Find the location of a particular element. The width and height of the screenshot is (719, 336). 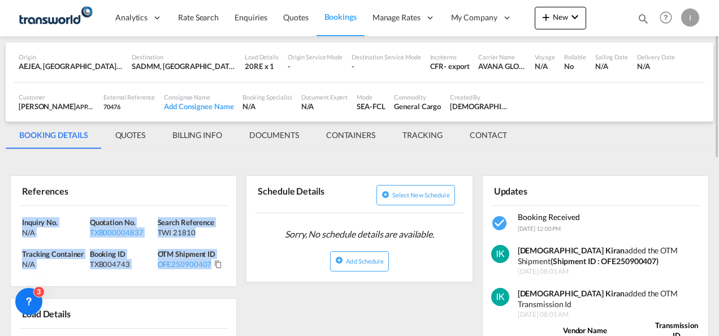

span: Booking ID is located at coordinates (107, 254).